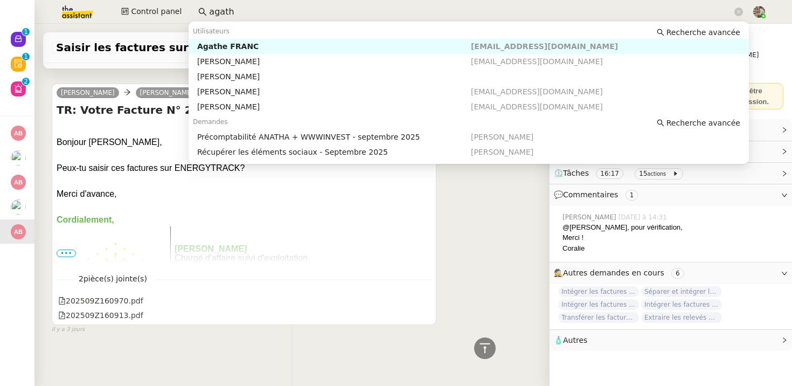  I want to click on div: Agathe FRANC, so click(334, 46).